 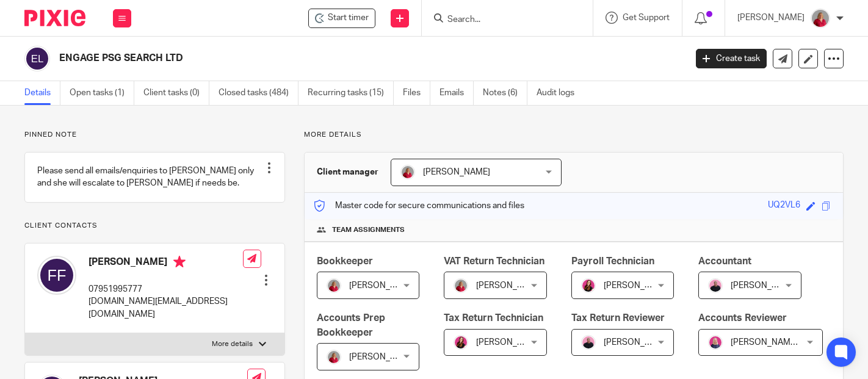 I want to click on p: Pinned note, so click(x=154, y=135).